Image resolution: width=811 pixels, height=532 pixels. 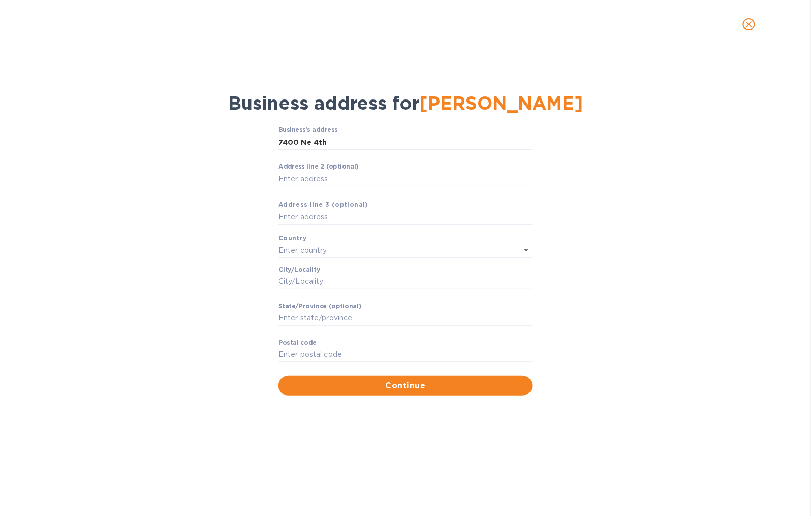 What do you see at coordinates (405, 103) in the screenshot?
I see `span: Business address for` at bounding box center [405, 103].